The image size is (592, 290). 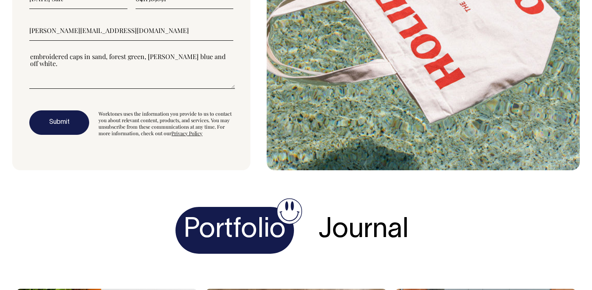 I want to click on input: Email (required), so click(x=131, y=31).